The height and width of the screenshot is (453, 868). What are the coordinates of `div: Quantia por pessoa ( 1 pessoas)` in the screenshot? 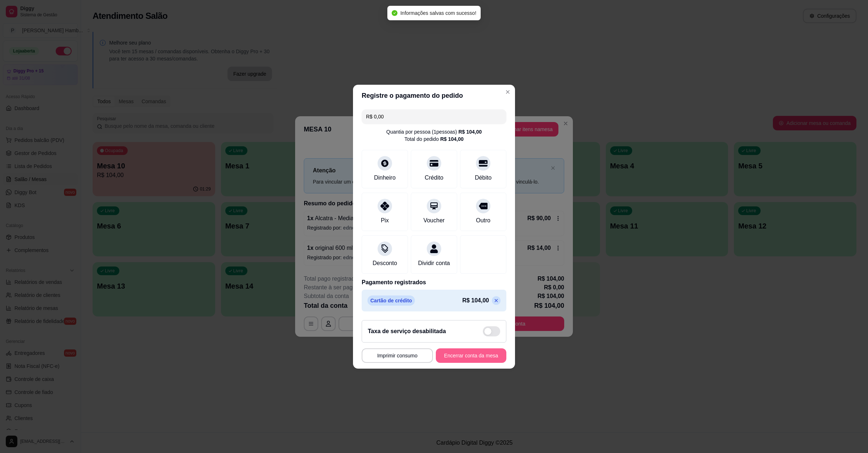 It's located at (434, 131).